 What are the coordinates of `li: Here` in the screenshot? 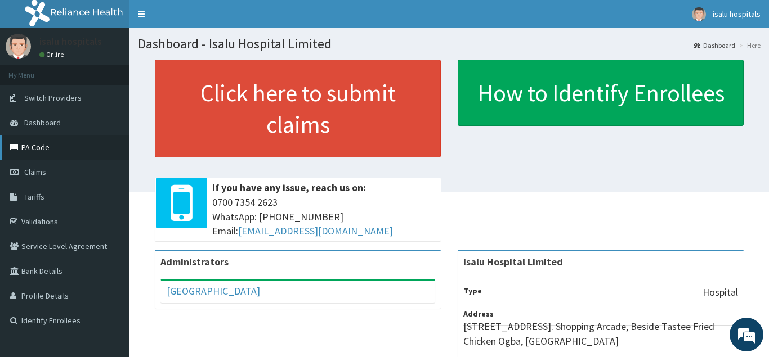 It's located at (748, 45).